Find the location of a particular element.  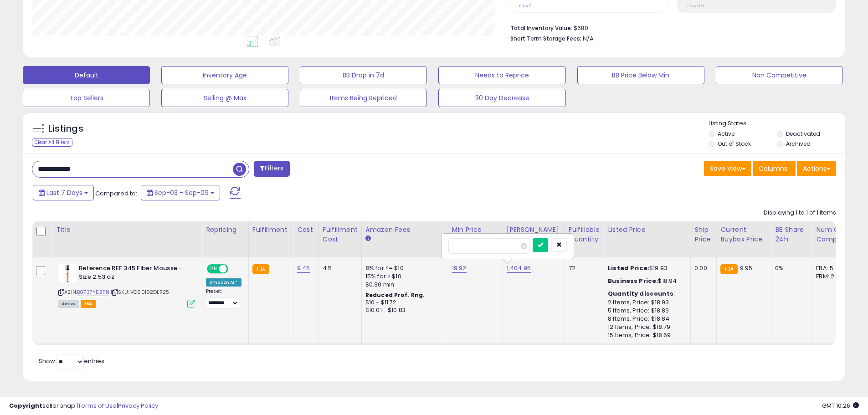

button: Default is located at coordinates (86, 75).